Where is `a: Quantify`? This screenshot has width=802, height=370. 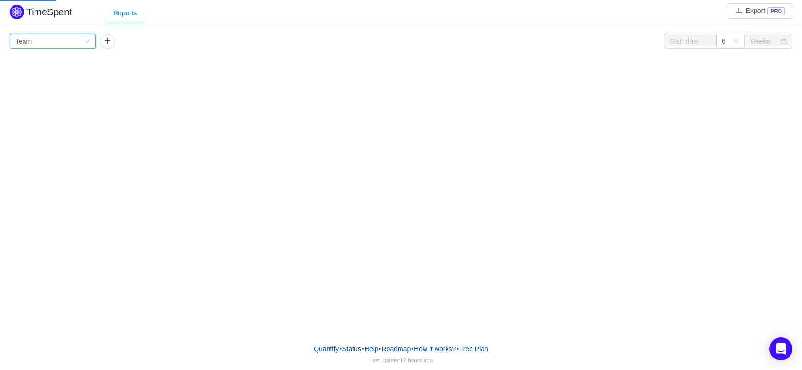 a: Quantify is located at coordinates (326, 349).